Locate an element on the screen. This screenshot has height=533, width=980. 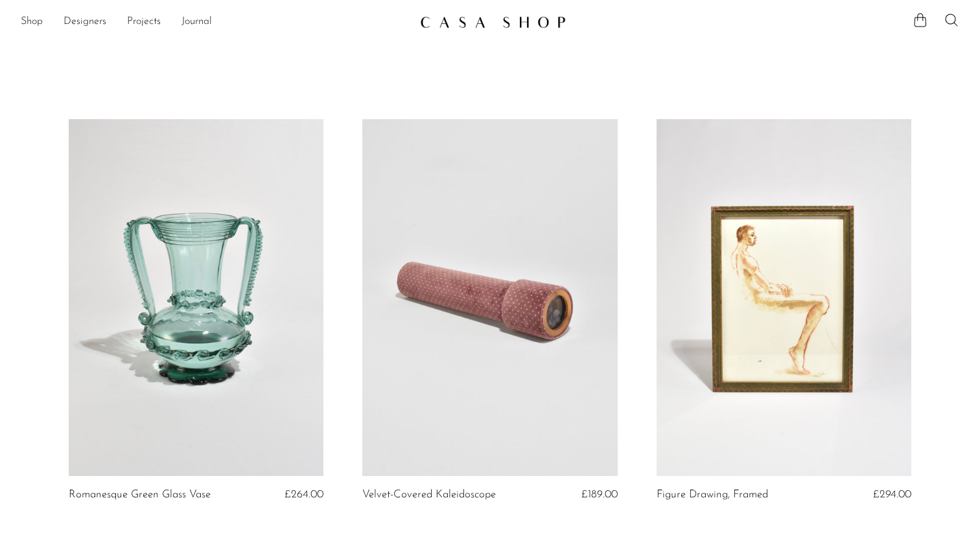
a: Romanesque Green Glass Vase is located at coordinates (139, 495).